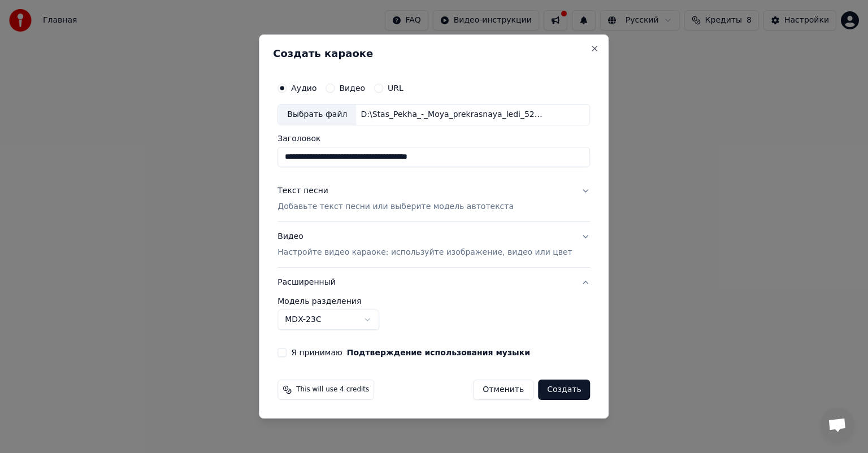 The width and height of the screenshot is (868, 453). Describe the element at coordinates (434, 282) in the screenshot. I see `button: Расширенный` at that location.